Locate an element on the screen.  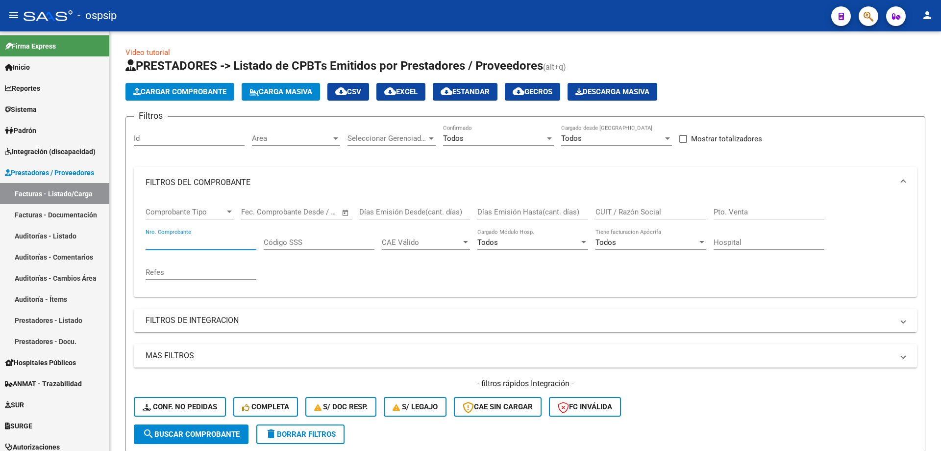
h3: Filtros is located at coordinates (150, 116).